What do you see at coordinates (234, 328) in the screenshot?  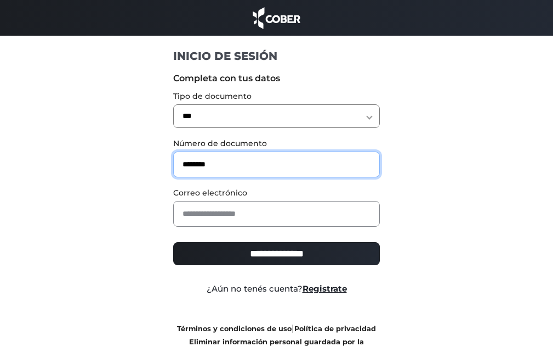 I see `a: Términos y condiciones de uso` at bounding box center [234, 328].